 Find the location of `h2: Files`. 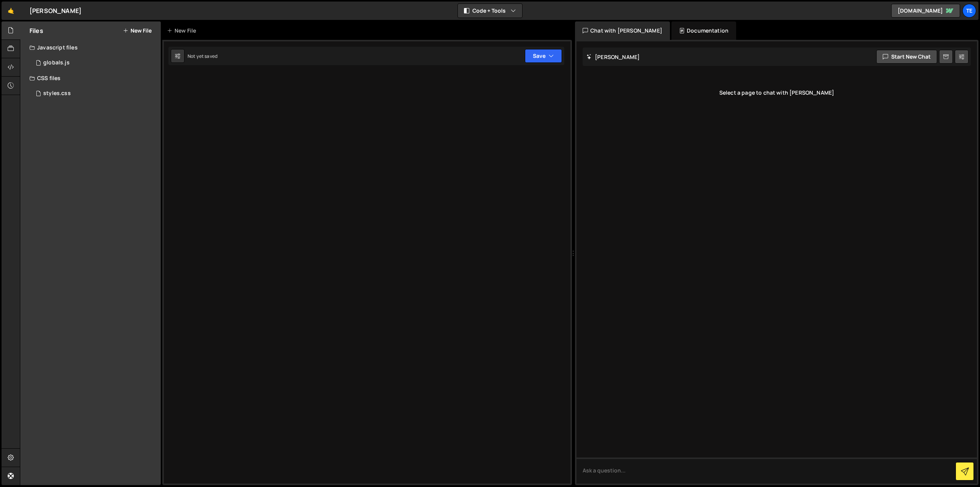

h2: Files is located at coordinates (36, 31).